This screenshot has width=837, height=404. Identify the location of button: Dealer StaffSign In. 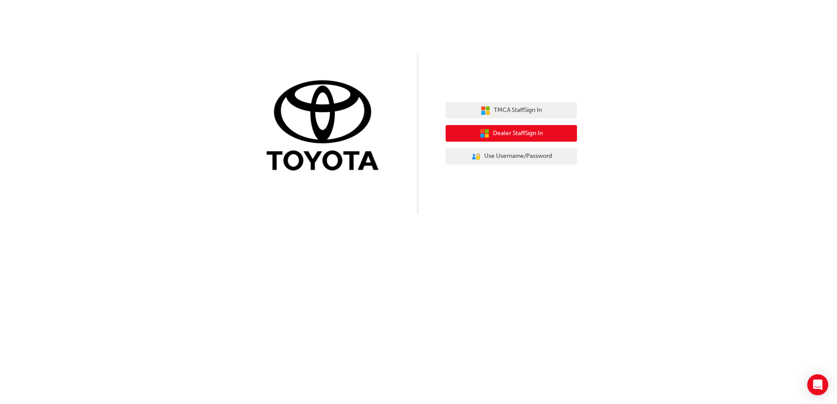
(511, 133).